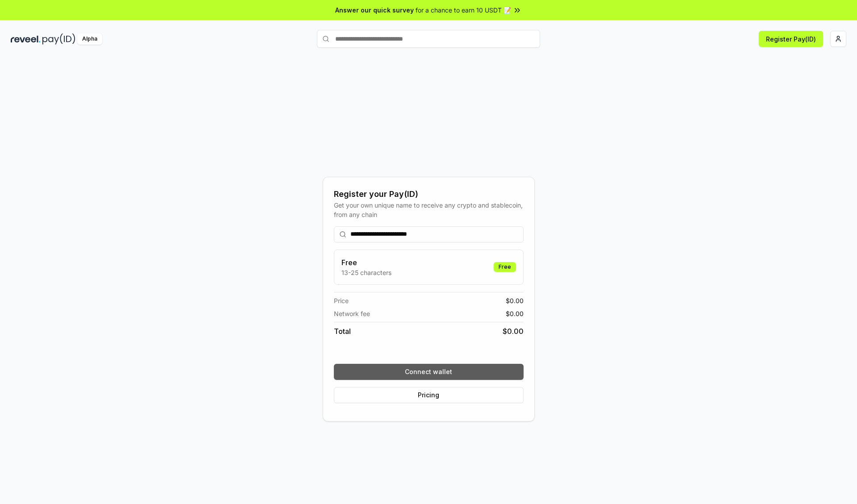 The height and width of the screenshot is (504, 857). What do you see at coordinates (89, 39) in the screenshot?
I see `div: Alpha` at bounding box center [89, 39].